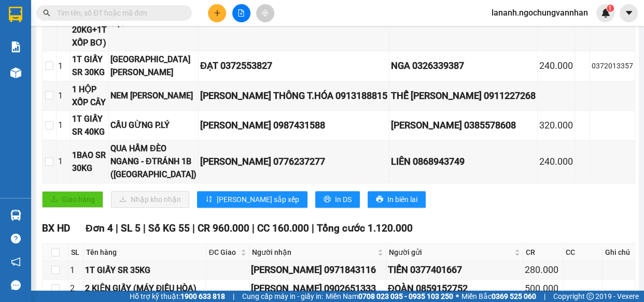 The image size is (644, 302). I want to click on button: aim, so click(265, 13).